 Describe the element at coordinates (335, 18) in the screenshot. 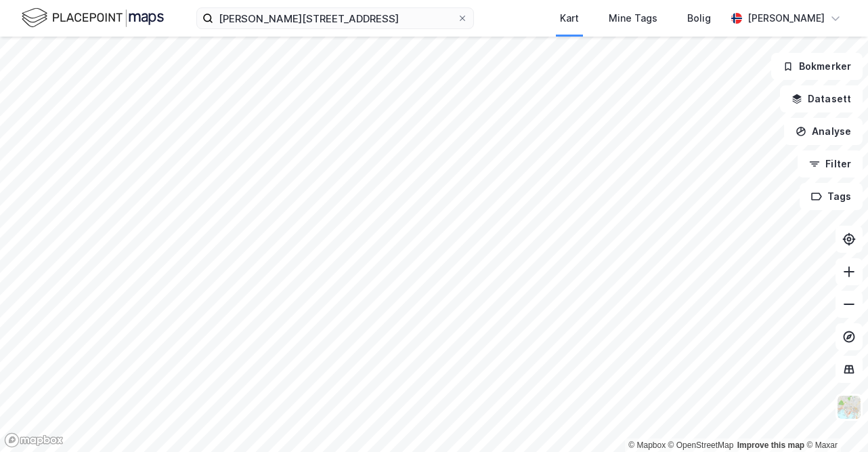

I see `input: Søk på adresse, matrikkel, gårdeiere, leietakere eller personer` at that location.